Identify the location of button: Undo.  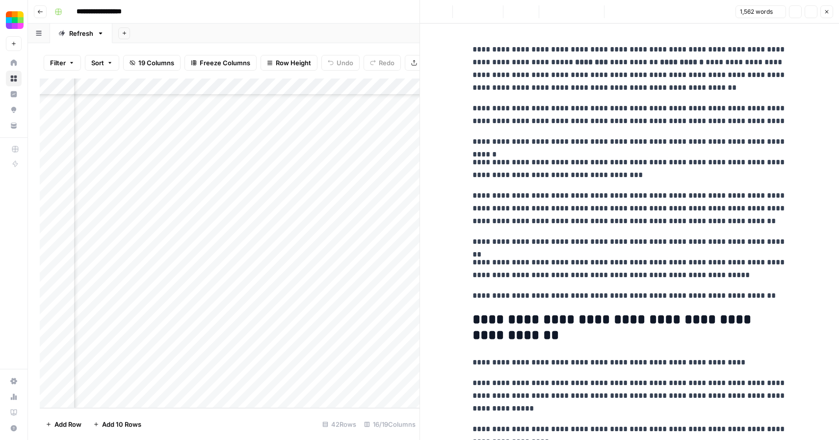
(341, 63).